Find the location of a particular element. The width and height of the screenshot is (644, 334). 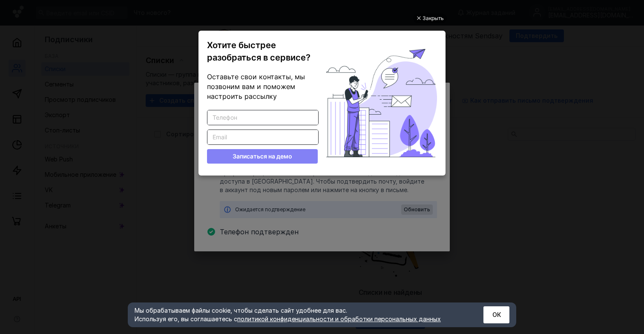

input: Телефон is located at coordinates (263, 118).